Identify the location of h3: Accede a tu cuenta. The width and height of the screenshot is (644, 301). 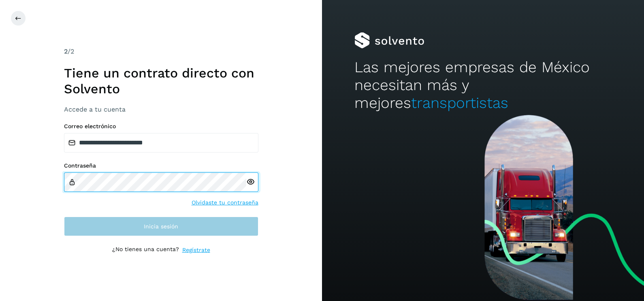
(162, 109).